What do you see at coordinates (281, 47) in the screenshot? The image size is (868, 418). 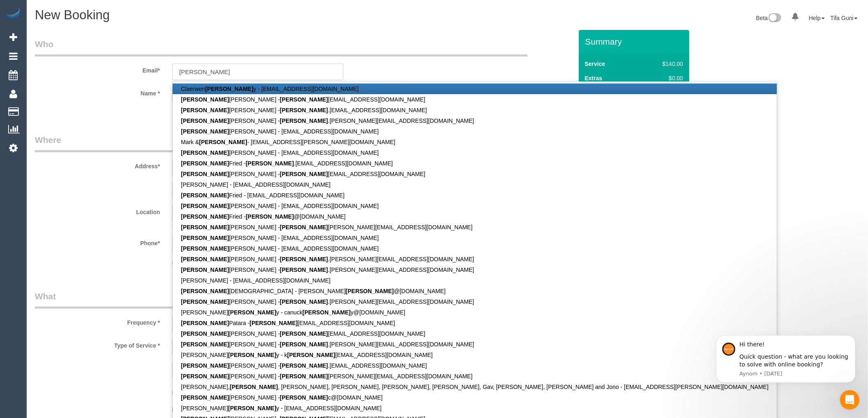 I see `legend: Who` at bounding box center [281, 47].